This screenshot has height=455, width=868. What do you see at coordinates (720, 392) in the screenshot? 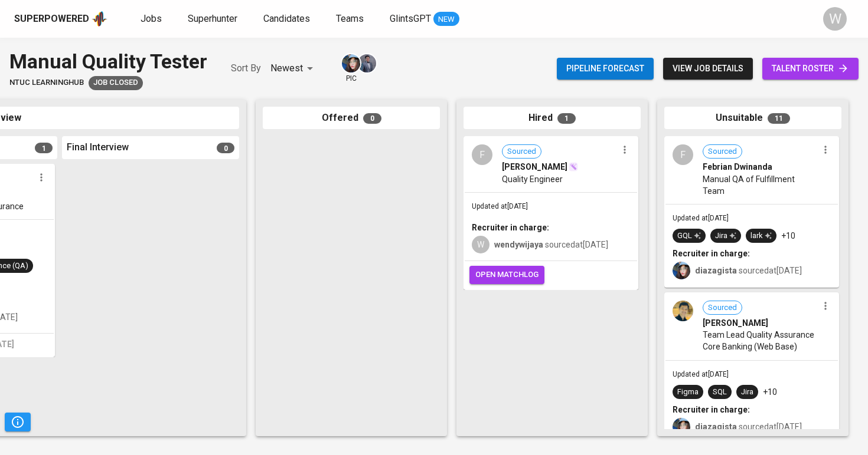
I see `div: SQL` at bounding box center [720, 392].